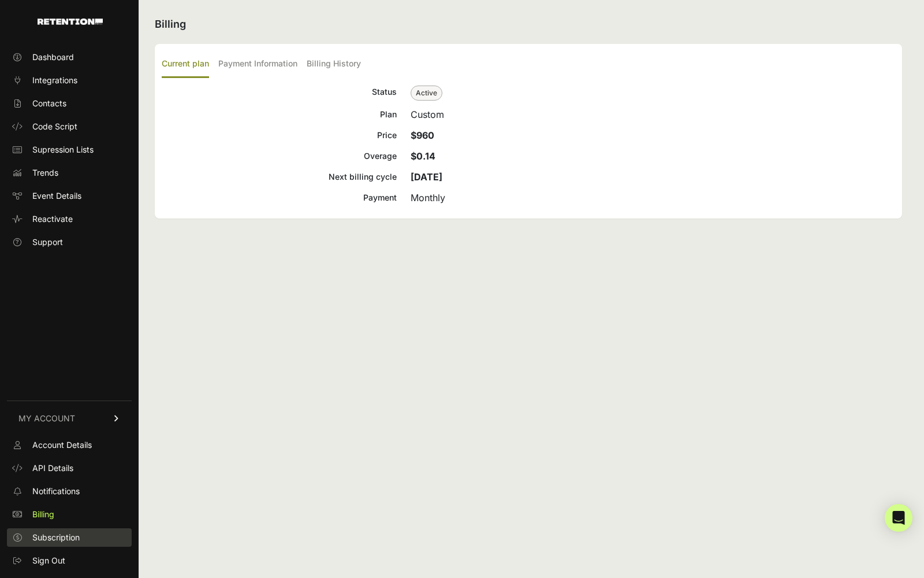  Describe the element at coordinates (63, 150) in the screenshot. I see `span: Supression Lists` at that location.